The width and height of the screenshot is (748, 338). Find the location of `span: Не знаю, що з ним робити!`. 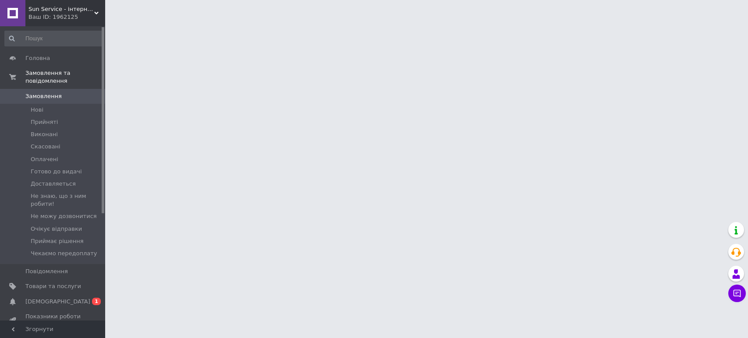

span: Не знаю, що з ним робити! is located at coordinates (66, 200).